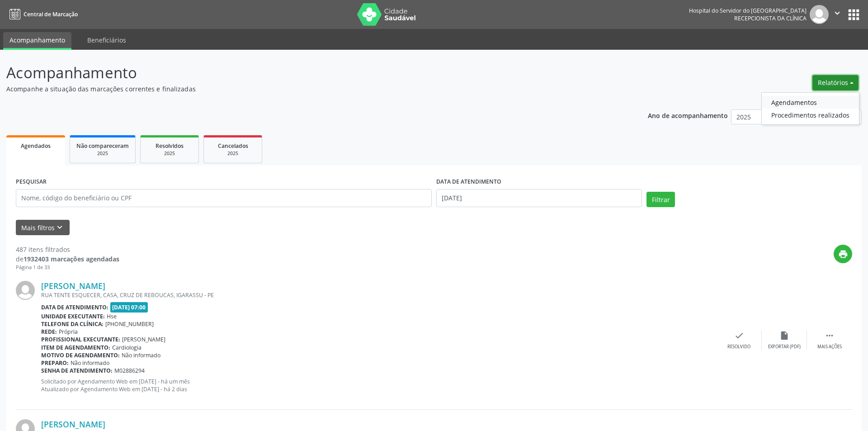  What do you see at coordinates (224, 198) in the screenshot?
I see `input: Nome, código do beneficiário ou CPF` at bounding box center [224, 198].